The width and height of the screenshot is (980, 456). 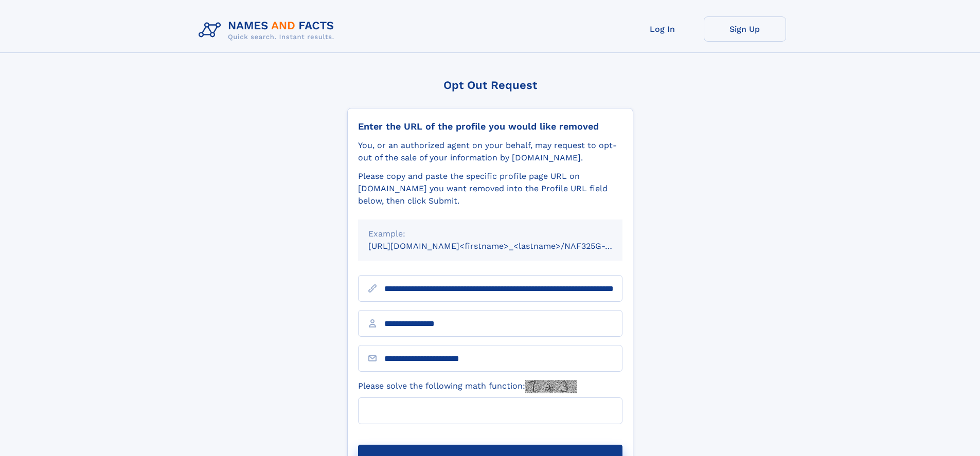 I want to click on div: You, or an authorized agent on your behalf, may request to opt-out of the sale of your informatio..., so click(x=490, y=152).